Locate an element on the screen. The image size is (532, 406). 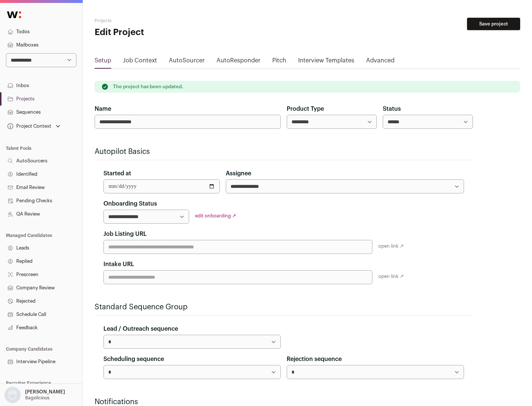
a: AutoSourcer is located at coordinates (186, 62).